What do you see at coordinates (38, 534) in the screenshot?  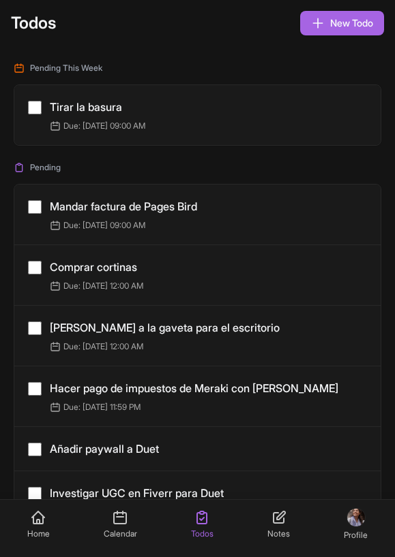 I see `span: Home` at bounding box center [38, 534].